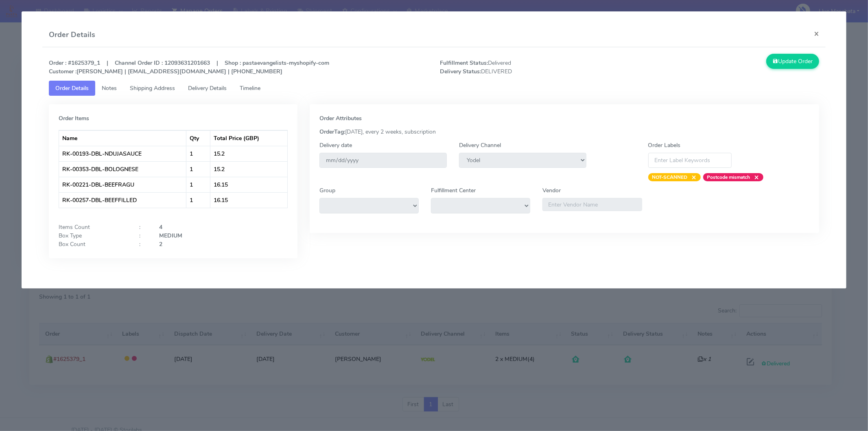 The width and height of the screenshot is (868, 431). What do you see at coordinates (327, 190) in the screenshot?
I see `label: Group` at bounding box center [327, 190].